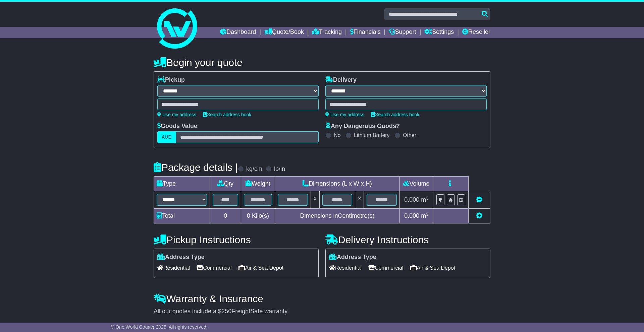 The image size is (644, 332). I want to click on a: Support, so click(402, 33).